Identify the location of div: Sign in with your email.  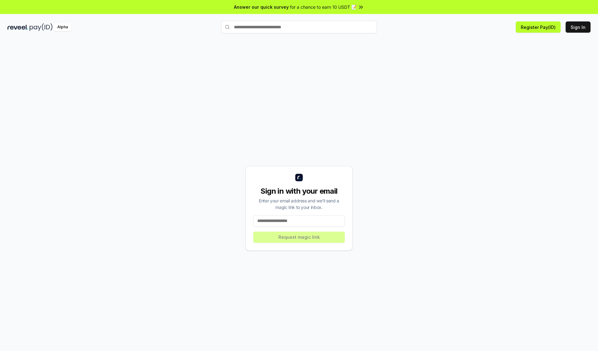
(299, 191).